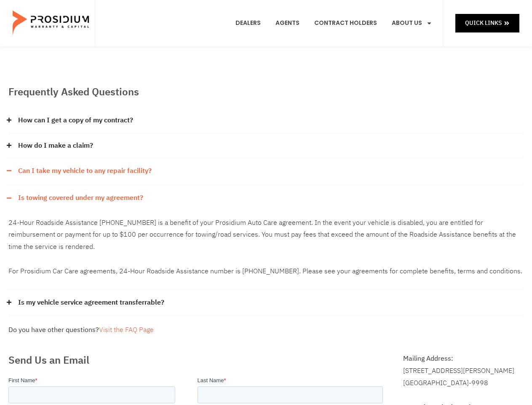 Image resolution: width=532 pixels, height=405 pixels. What do you see at coordinates (266, 92) in the screenshot?
I see `h2: Frequently Asked Questions` at bounding box center [266, 92].